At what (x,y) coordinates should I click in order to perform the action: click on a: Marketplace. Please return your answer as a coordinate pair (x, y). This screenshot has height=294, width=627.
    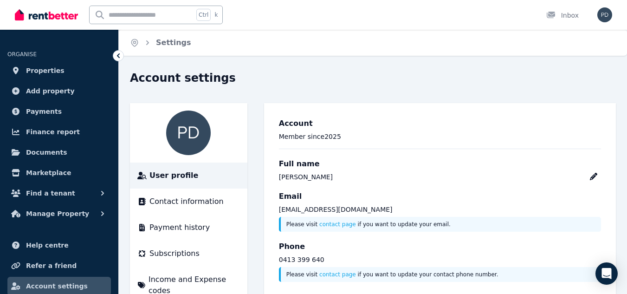
    Looking at the image, I should click on (59, 173).